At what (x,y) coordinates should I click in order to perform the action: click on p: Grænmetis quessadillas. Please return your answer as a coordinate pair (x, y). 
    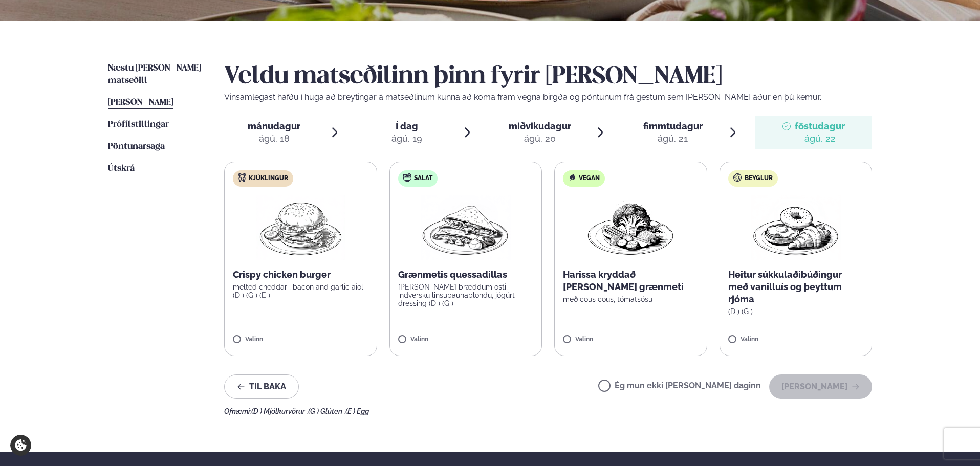
    Looking at the image, I should click on (466, 275).